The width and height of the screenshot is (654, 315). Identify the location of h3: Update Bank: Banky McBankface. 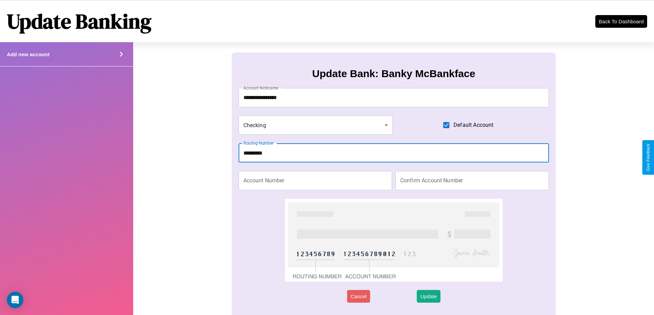
(393, 74).